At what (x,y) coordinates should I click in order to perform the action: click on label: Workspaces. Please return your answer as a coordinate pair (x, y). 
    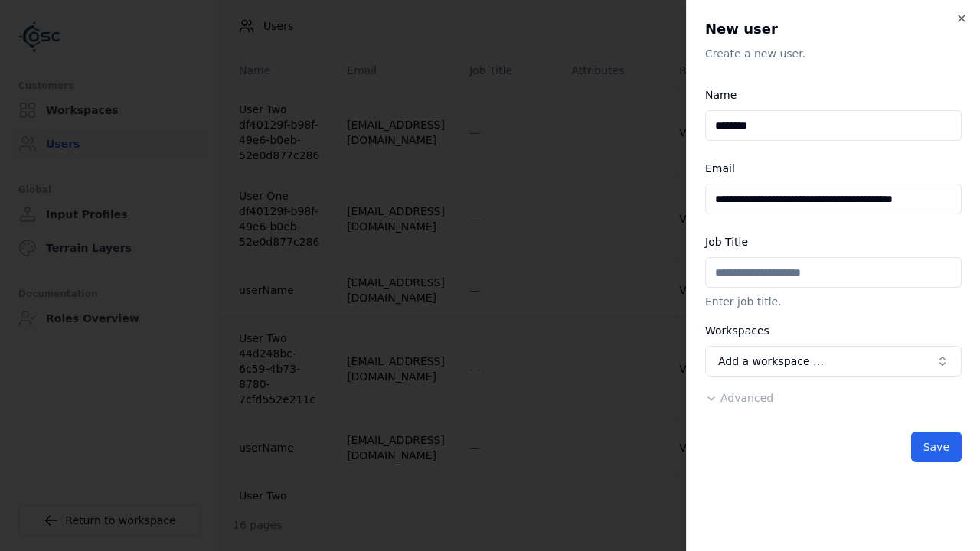
    Looking at the image, I should click on (737, 331).